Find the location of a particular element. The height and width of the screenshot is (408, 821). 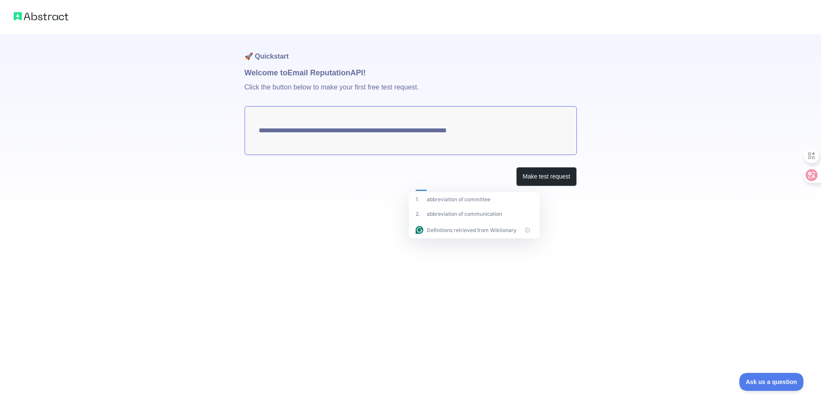

button: Make test request is located at coordinates (546, 176).